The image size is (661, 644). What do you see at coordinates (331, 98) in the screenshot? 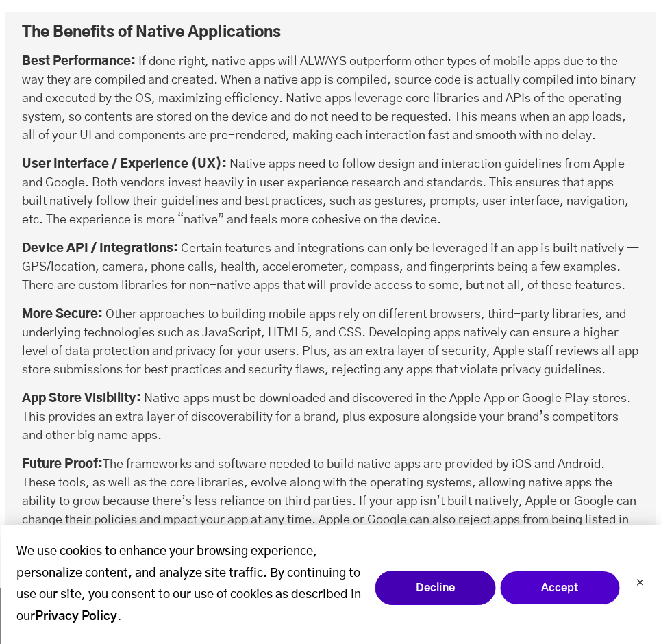
I see `p: If done right, native apps will ALWAYS outperform other types of mobile apps due to the way they ...` at bounding box center [331, 98].